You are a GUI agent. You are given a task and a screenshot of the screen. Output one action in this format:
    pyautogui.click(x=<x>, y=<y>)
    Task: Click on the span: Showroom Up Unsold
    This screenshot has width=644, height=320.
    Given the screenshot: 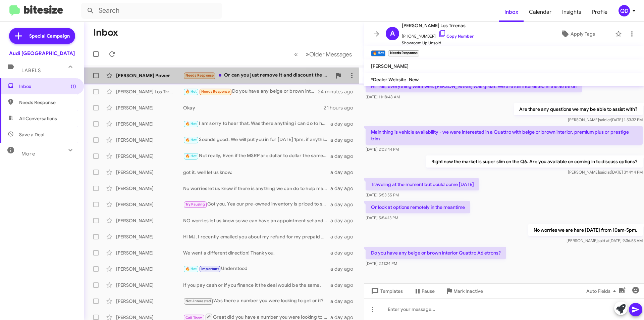 What is the action you would take?
    pyautogui.click(x=437, y=43)
    